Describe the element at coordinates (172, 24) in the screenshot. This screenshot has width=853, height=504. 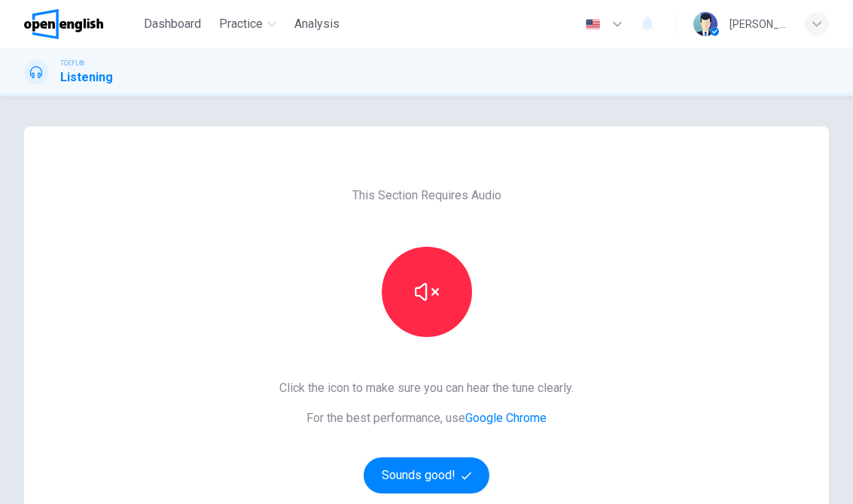
I see `button: Dashboard` at that location.